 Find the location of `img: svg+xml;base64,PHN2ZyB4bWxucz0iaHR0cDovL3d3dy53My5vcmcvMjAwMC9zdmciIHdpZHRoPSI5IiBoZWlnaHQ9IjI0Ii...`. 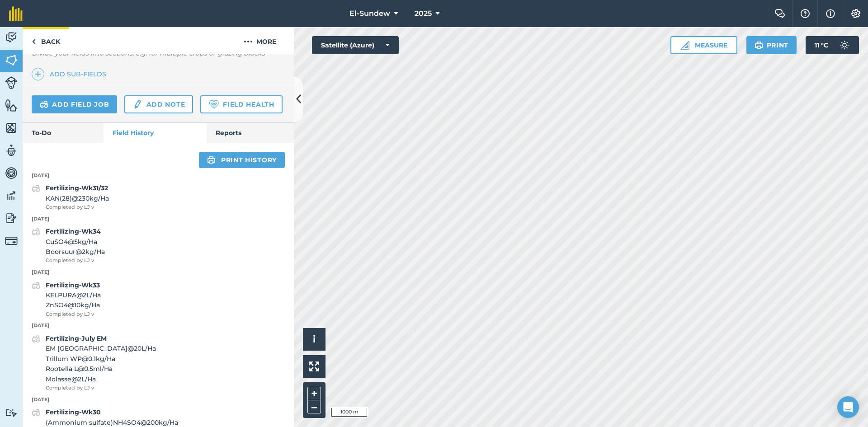

img: svg+xml;base64,PHN2ZyB4bWxucz0iaHR0cDovL3d3dy53My5vcmcvMjAwMC9zdmciIHdpZHRoPSI5IiBoZWlnaHQ9IjI0Ii... is located at coordinates (34, 42).